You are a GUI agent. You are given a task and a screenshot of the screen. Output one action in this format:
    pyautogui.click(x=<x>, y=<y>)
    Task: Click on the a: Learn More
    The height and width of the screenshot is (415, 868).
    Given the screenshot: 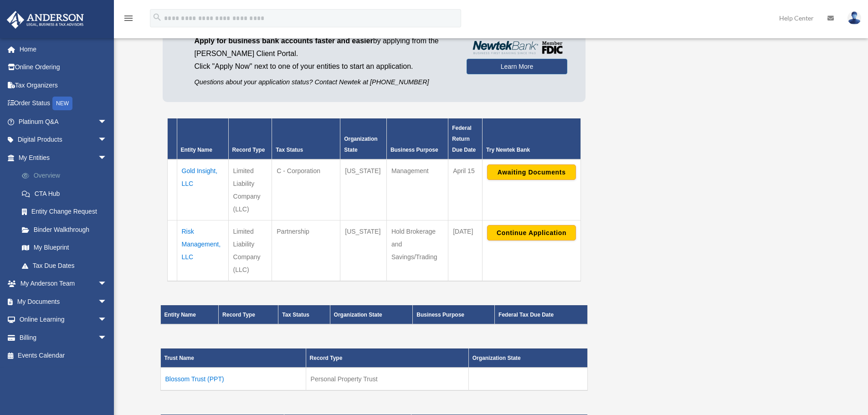 What is the action you would take?
    pyautogui.click(x=517, y=66)
    